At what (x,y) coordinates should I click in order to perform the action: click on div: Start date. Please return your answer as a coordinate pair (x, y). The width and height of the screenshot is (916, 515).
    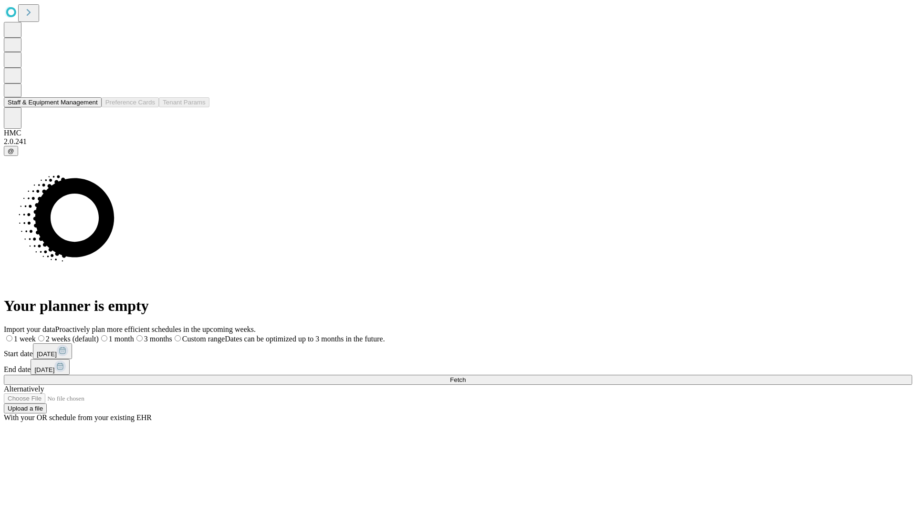
    Looking at the image, I should click on (458, 351).